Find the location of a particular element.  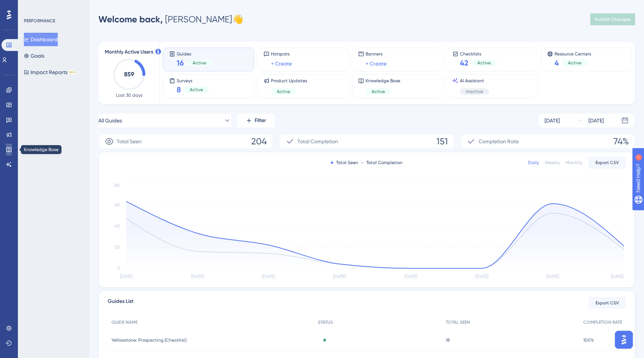

div: Weekly is located at coordinates (553, 163).